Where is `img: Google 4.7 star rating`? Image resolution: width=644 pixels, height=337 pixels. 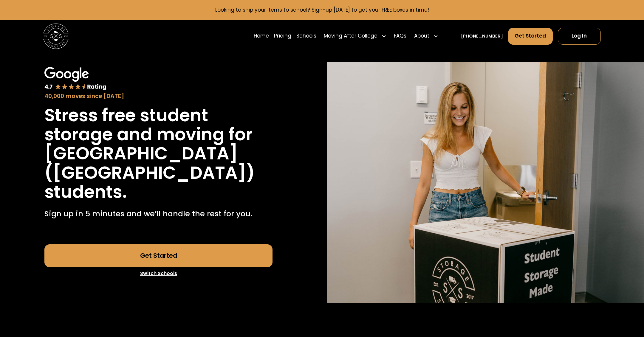
img: Google 4.7 star rating is located at coordinates (75, 79).